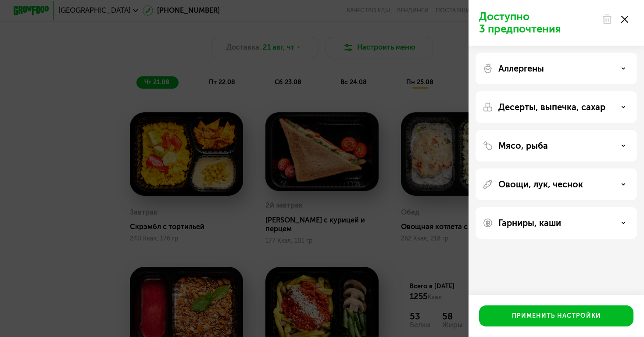  What do you see at coordinates (522, 69) in the screenshot?
I see `p: Аллергены` at bounding box center [522, 69].